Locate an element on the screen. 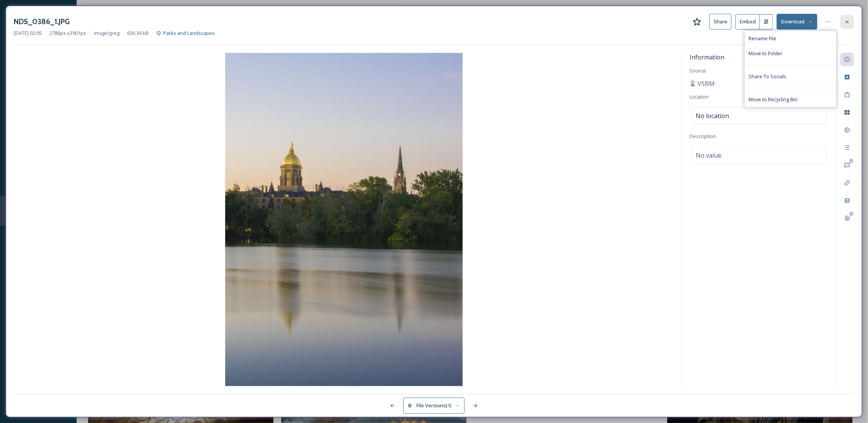 Image resolution: width=868 pixels, height=423 pixels. button: File Versions(1) is located at coordinates (434, 406).